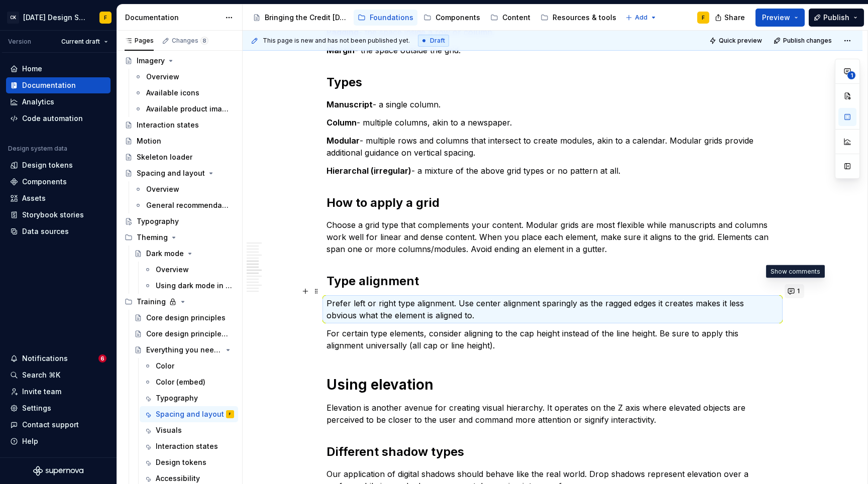 The height and width of the screenshot is (484, 868). I want to click on p: - a mixture of the above grid types or no pattern at all., so click(552, 170).